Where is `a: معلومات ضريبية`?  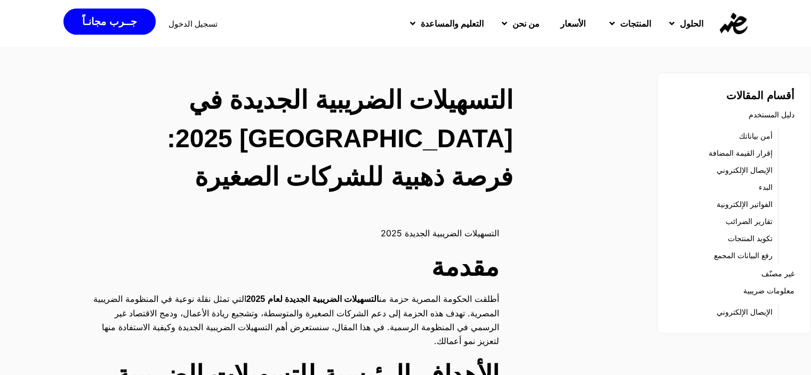 a: معلومات ضريبية is located at coordinates (769, 291).